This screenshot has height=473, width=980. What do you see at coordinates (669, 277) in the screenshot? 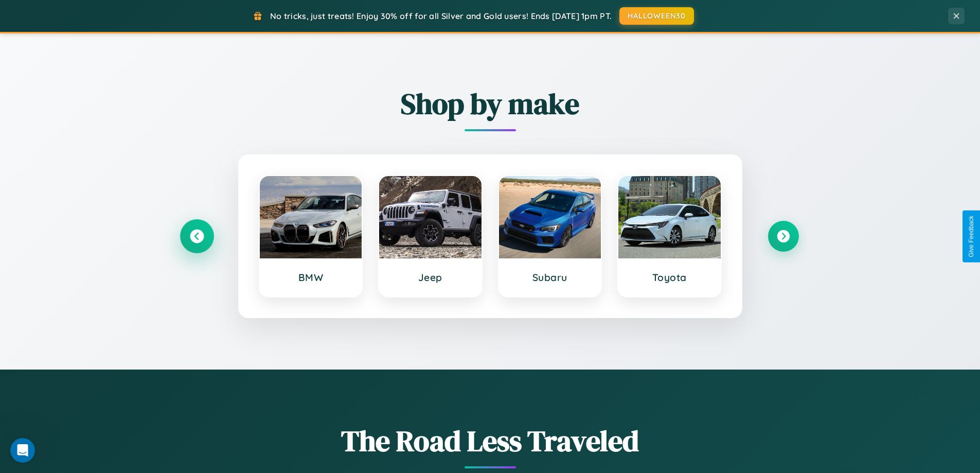
I see `h3: Toyota` at bounding box center [669, 277].